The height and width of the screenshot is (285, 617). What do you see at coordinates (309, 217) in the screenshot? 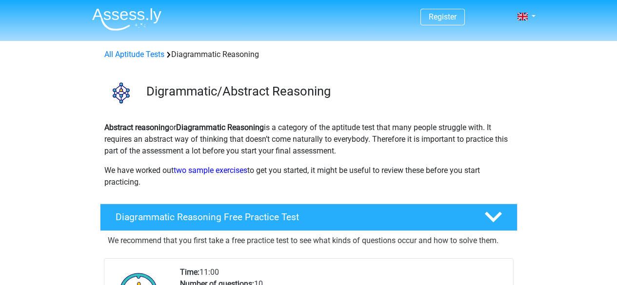
I see `a: Diagrammatic Reasoning Free Practice Test` at bounding box center [309, 217].